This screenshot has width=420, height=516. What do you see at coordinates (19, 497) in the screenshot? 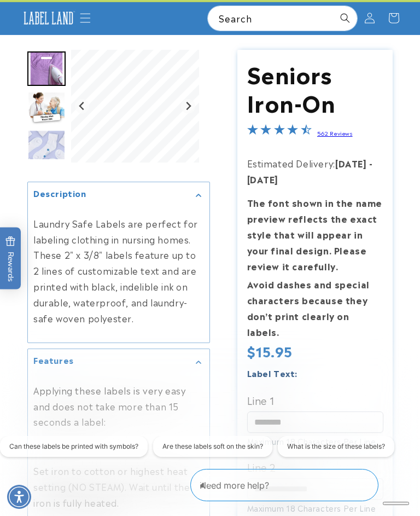
I see `div: Accessibility Menu` at bounding box center [19, 497].